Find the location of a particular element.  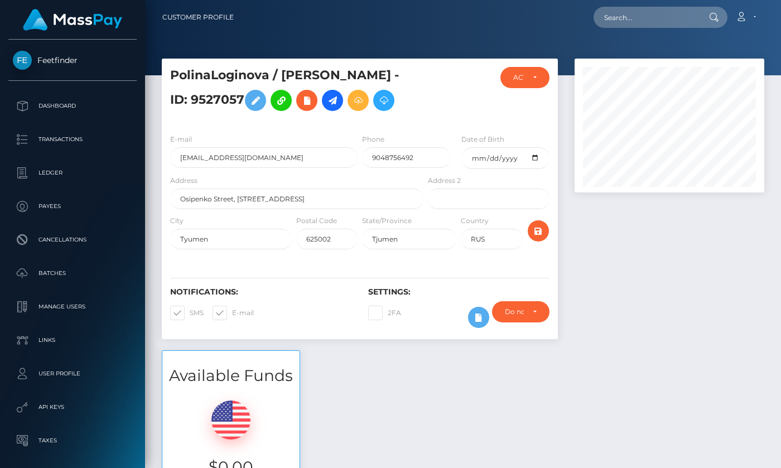

img: Feetfinder is located at coordinates (22, 60).